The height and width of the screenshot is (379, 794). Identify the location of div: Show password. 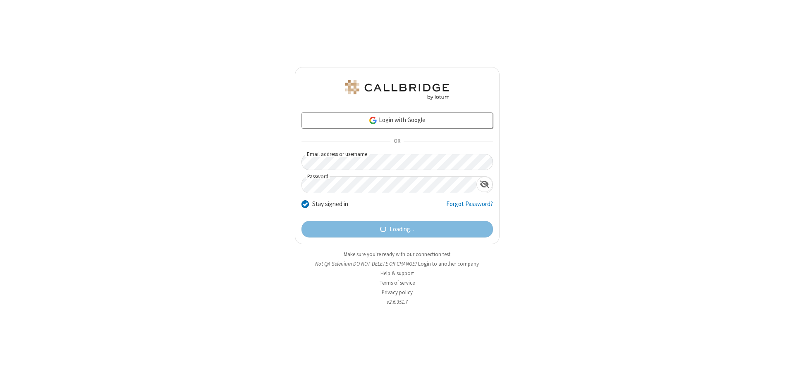
(484, 184).